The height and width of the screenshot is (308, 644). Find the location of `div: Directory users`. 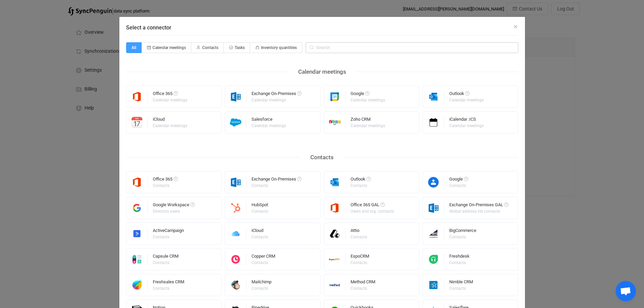

div: Directory users is located at coordinates (173, 211).